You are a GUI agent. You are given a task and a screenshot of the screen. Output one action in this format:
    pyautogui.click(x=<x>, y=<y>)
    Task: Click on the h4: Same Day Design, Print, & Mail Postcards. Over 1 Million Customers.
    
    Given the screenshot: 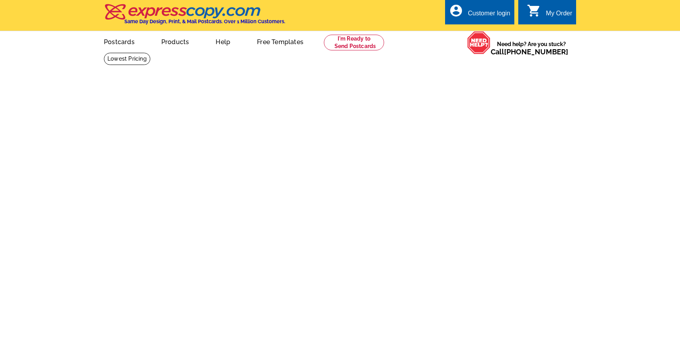 What is the action you would take?
    pyautogui.click(x=205, y=21)
    